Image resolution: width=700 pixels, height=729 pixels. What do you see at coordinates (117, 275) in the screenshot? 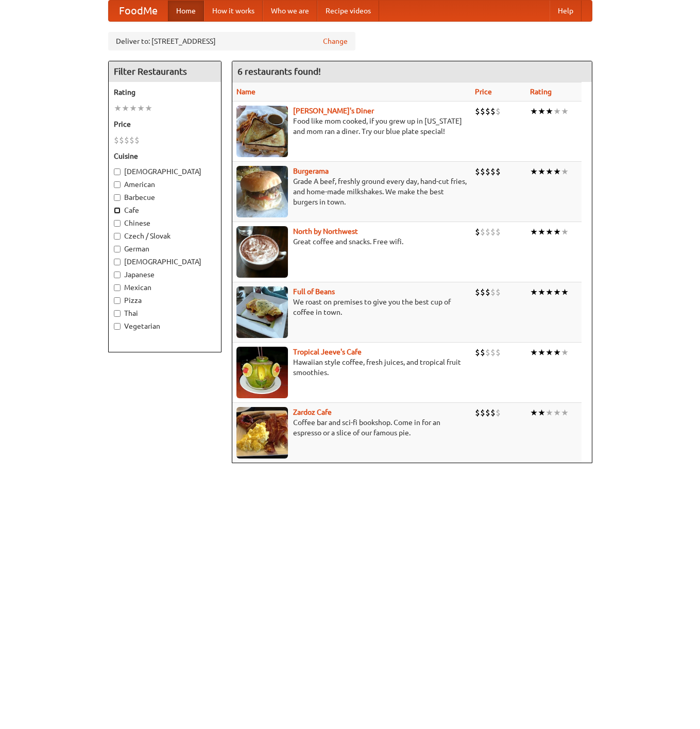
I see `input: Japanese` at bounding box center [117, 275].